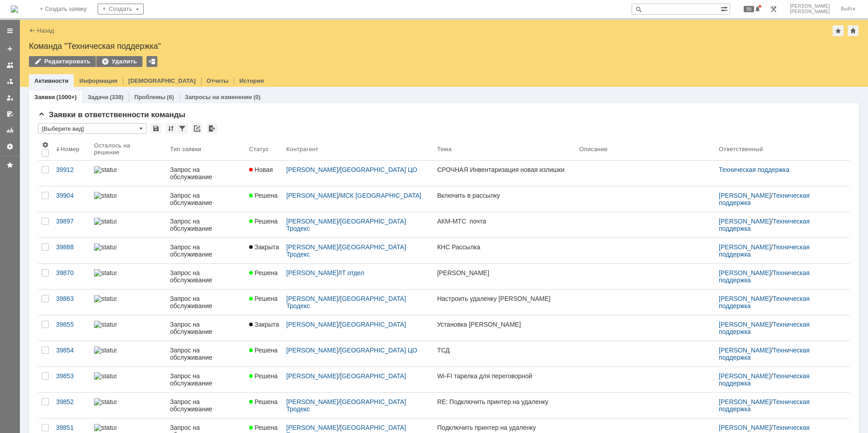  Describe the element at coordinates (72, 379) in the screenshot. I see `a: 39853` at that location.